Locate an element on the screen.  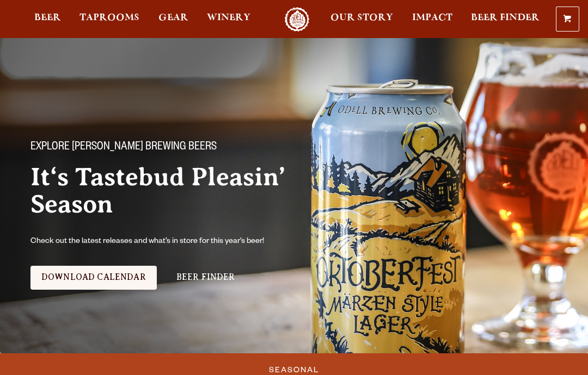
a: Beer is located at coordinates (47, 19).